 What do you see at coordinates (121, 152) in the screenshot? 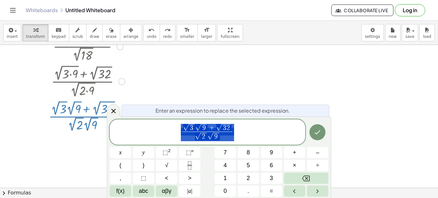
I see `span: x` at bounding box center [121, 152].